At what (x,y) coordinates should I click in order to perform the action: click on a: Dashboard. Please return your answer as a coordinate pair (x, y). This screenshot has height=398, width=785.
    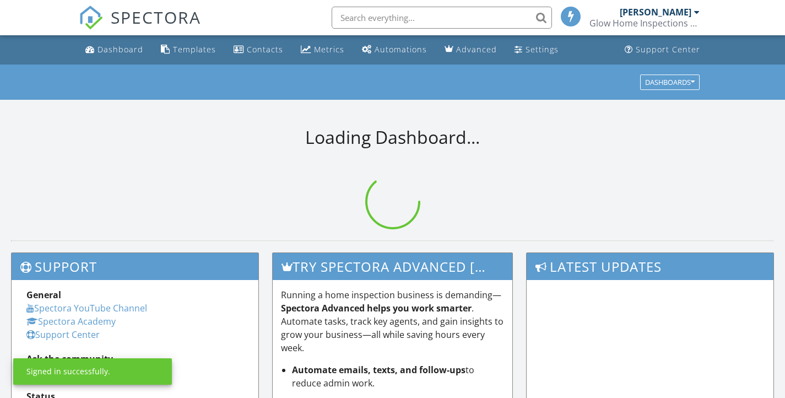
    Looking at the image, I should click on (114, 50).